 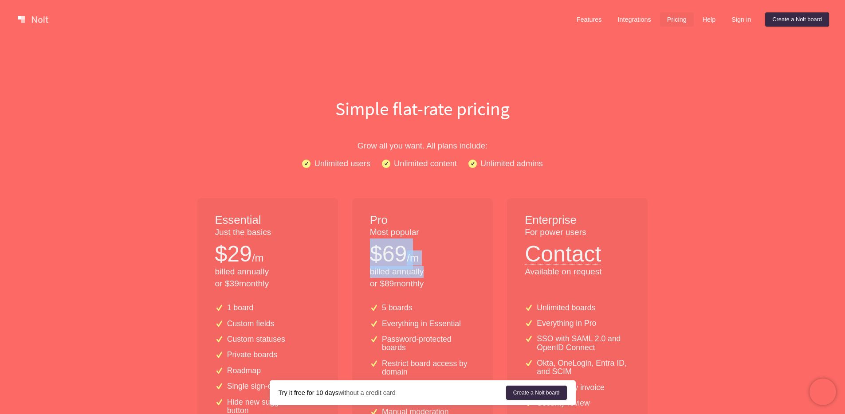 I want to click on p: 5 boards, so click(x=397, y=308).